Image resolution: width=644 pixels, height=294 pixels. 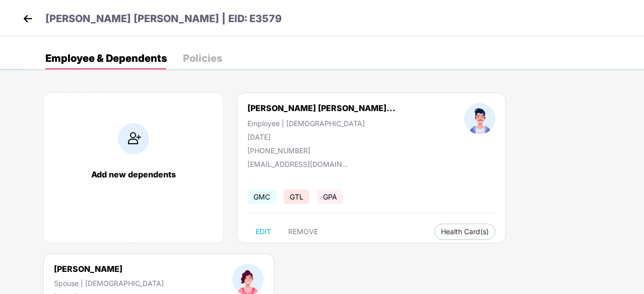 I want to click on span: GMC, so click(x=262, y=197).